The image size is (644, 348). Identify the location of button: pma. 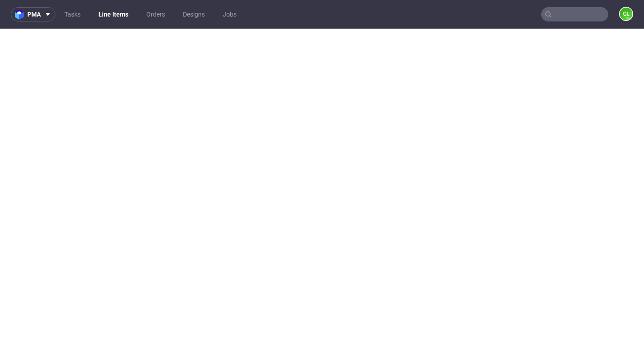
(33, 15).